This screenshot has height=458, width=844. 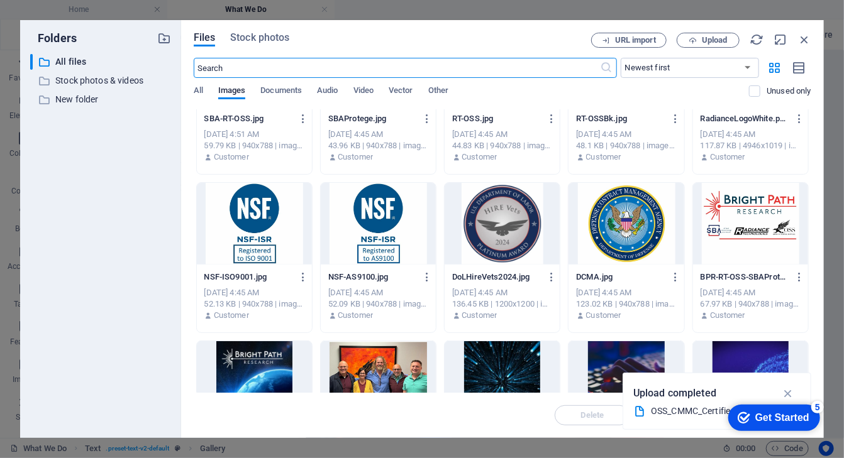 I want to click on span: Files, so click(x=204, y=38).